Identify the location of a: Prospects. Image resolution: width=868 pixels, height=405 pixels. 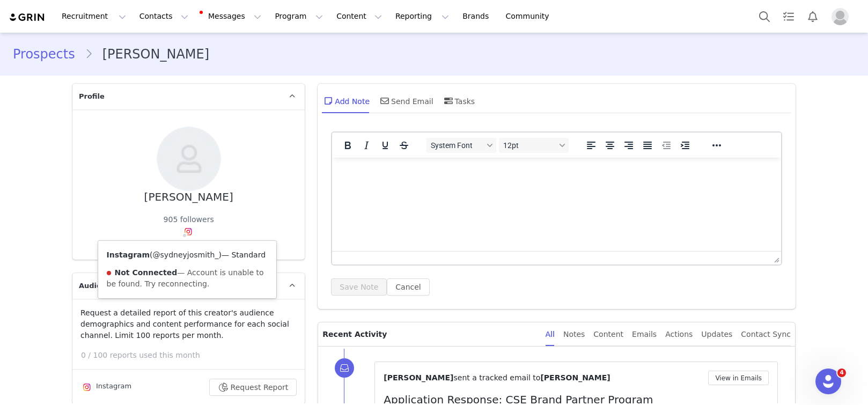
(49, 54).